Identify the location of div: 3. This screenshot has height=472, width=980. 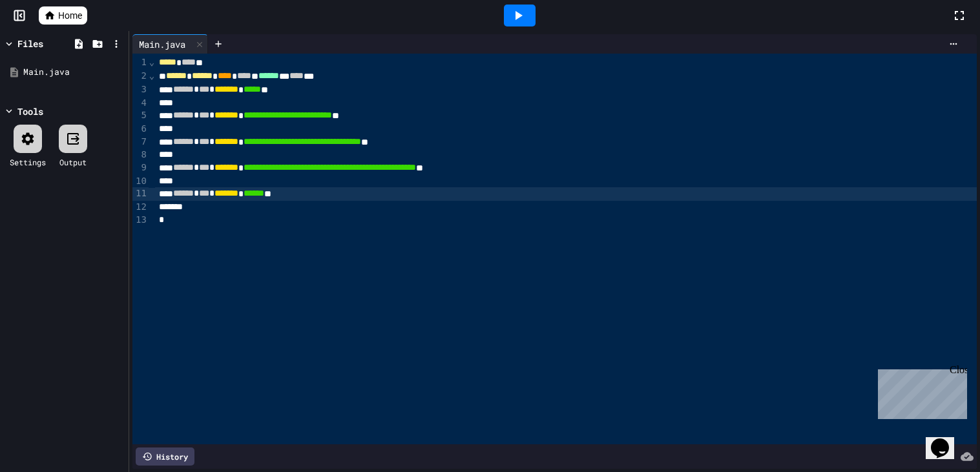
(140, 90).